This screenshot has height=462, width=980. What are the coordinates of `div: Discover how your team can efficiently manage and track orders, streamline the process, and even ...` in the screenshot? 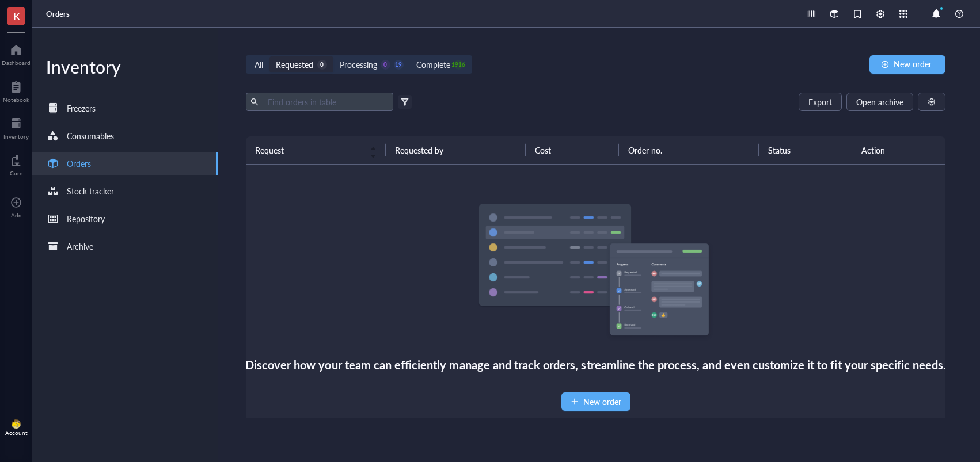 It's located at (596, 365).